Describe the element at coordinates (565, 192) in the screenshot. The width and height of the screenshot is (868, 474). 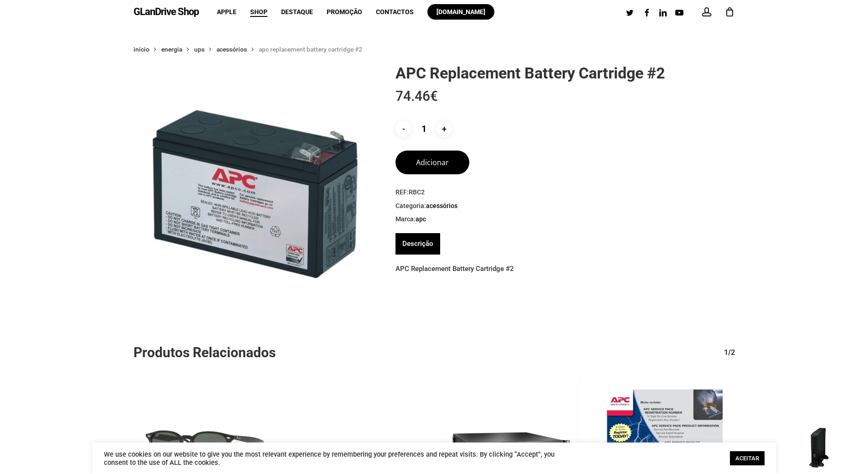
I see `span: REF:` at that location.